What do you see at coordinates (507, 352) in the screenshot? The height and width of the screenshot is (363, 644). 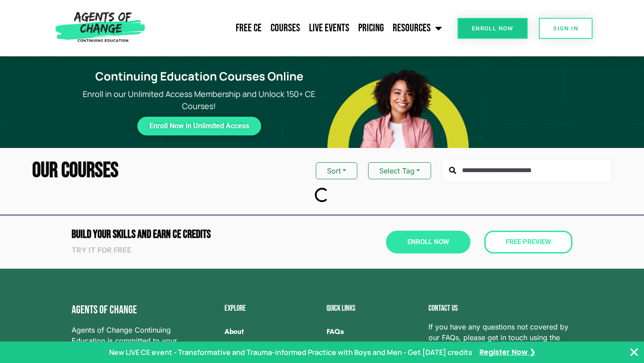 I see `a: Register Now ❯` at bounding box center [507, 352].